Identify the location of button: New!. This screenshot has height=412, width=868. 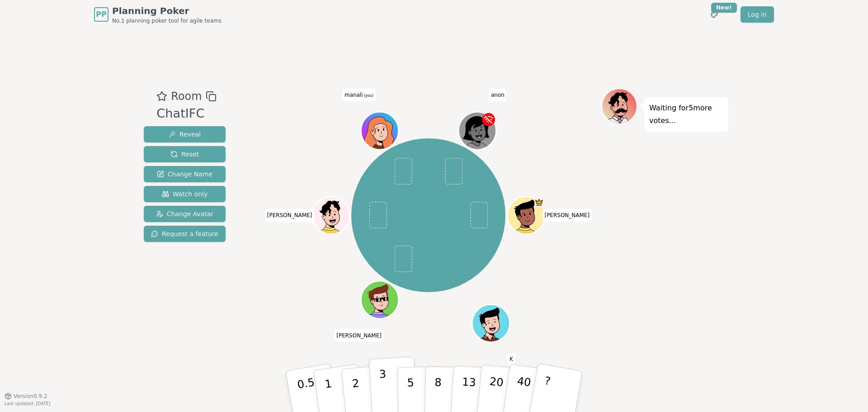
(715, 14).